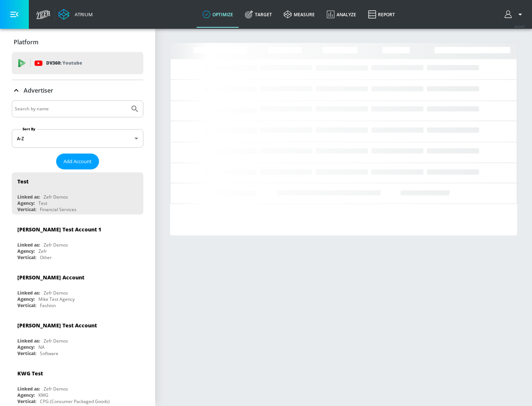  Describe the element at coordinates (47, 305) in the screenshot. I see `div: Fashion` at that location.